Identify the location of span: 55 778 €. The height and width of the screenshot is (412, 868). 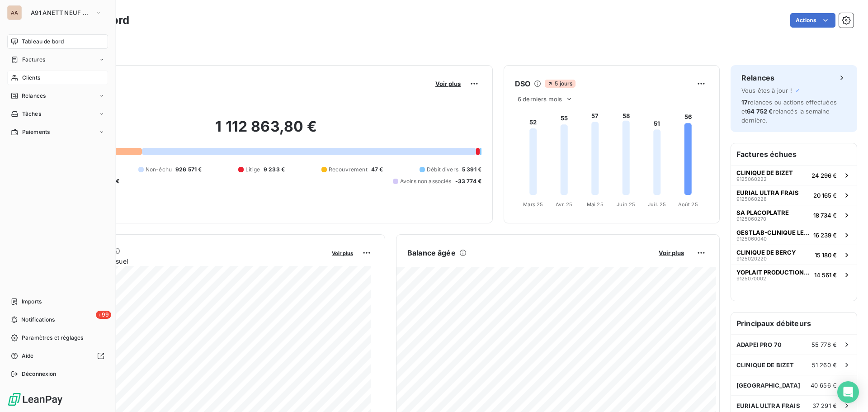
(824, 344).